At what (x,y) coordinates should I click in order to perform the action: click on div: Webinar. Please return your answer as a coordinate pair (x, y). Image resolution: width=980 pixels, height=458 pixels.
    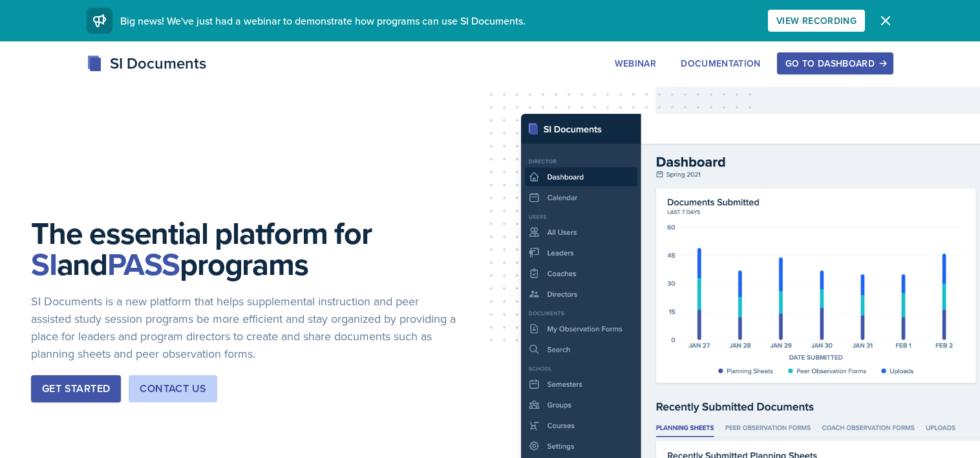
    Looking at the image, I should click on (636, 64).